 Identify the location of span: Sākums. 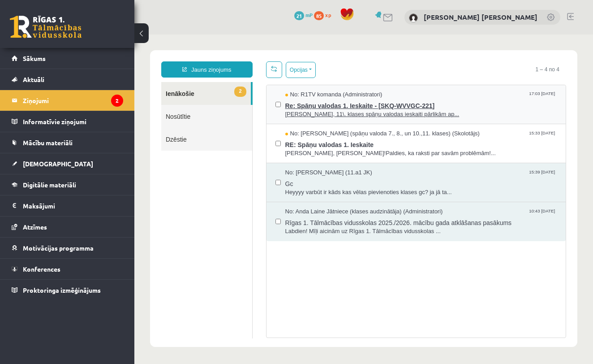
(34, 59).